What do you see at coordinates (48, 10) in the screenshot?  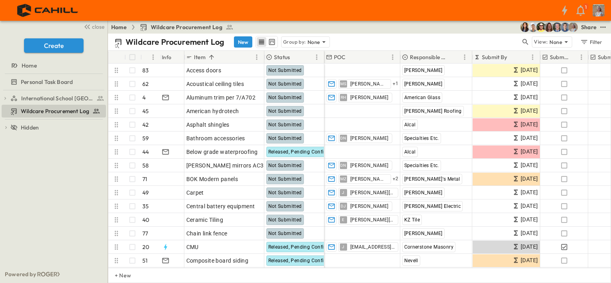 I see `img: 4f72bfc4efa7236828875bac24094a5ddb05241e32d018417354e964050affa1.png` at bounding box center [48, 10].